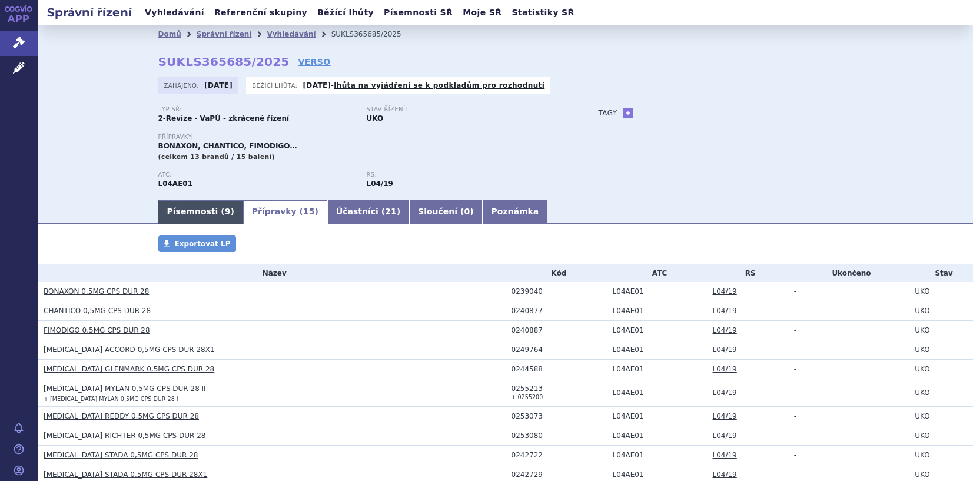 The height and width of the screenshot is (481, 973). I want to click on h2: Správní řízení, so click(89, 12).